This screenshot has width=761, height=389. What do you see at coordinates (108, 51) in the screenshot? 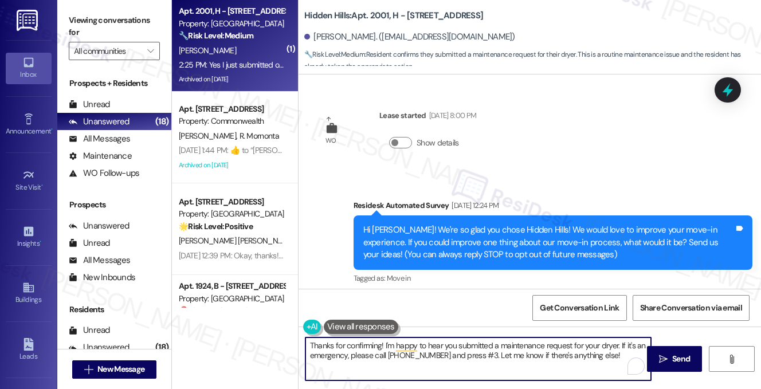
I see `input: All communities` at bounding box center [108, 51].